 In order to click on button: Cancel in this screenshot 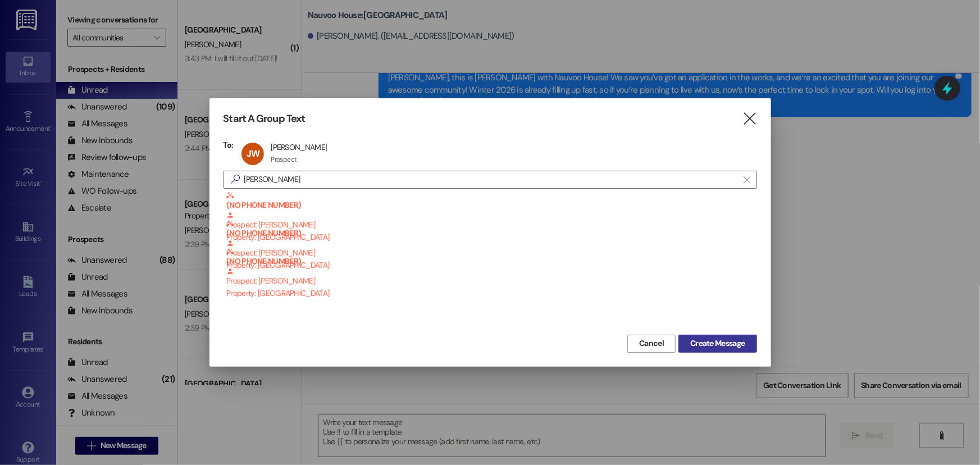, I will do `click(651, 344)`.